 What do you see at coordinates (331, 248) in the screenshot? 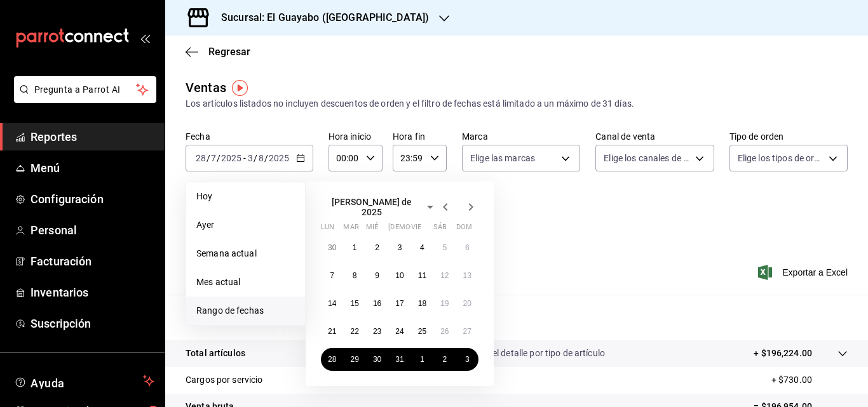
I see `abbr: 30 de junio de 2025` at bounding box center [331, 248].